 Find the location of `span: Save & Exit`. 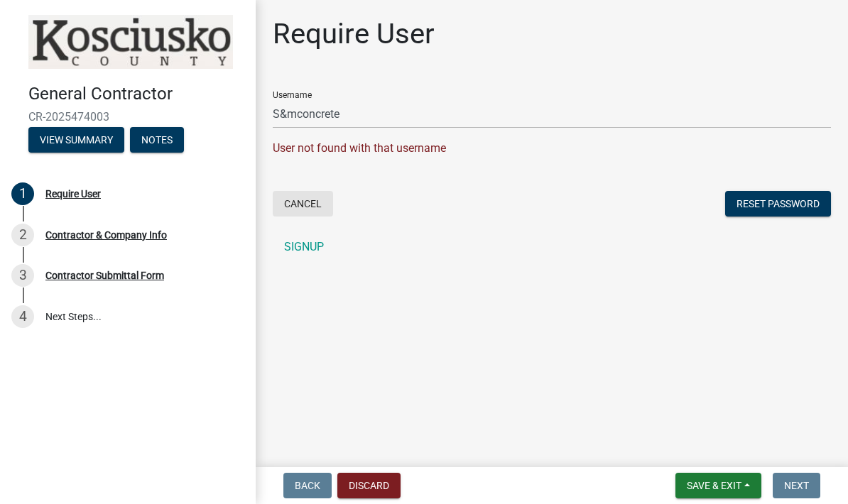

span: Save & Exit is located at coordinates (714, 486).